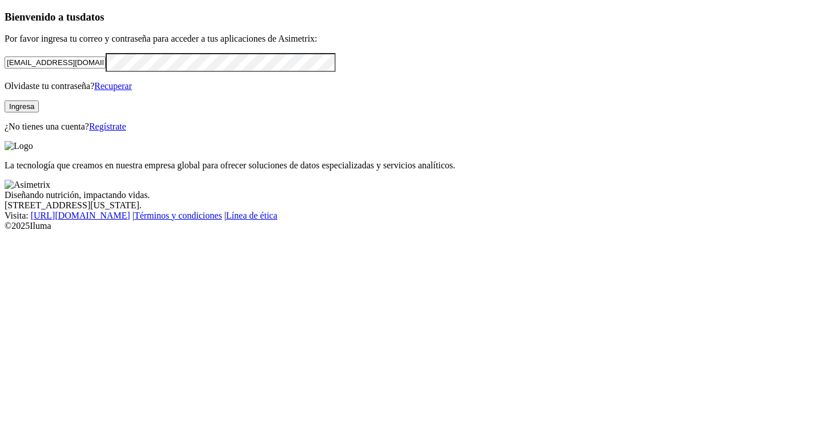  Describe the element at coordinates (411, 166) in the screenshot. I see `p: La tecnología que creamos en nuestra empresa global para ofrecer soluciones de datos especializad...` at that location.